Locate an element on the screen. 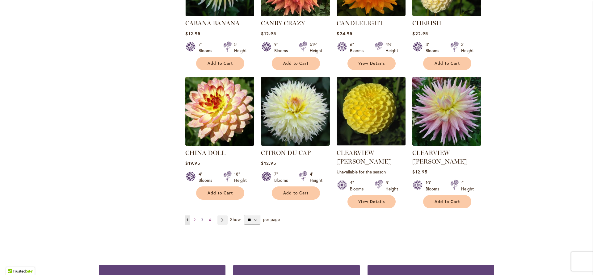 This screenshot has width=593, height=275. a: CANBY CRAZY is located at coordinates (283, 23).